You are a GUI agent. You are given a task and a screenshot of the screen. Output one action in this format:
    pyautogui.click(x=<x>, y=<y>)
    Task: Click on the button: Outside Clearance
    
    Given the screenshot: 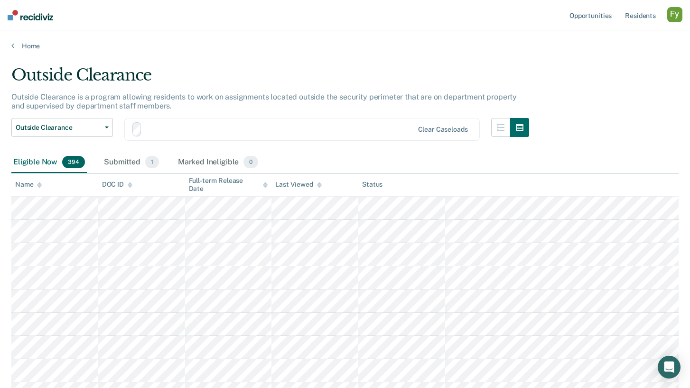 What is the action you would take?
    pyautogui.click(x=62, y=128)
    